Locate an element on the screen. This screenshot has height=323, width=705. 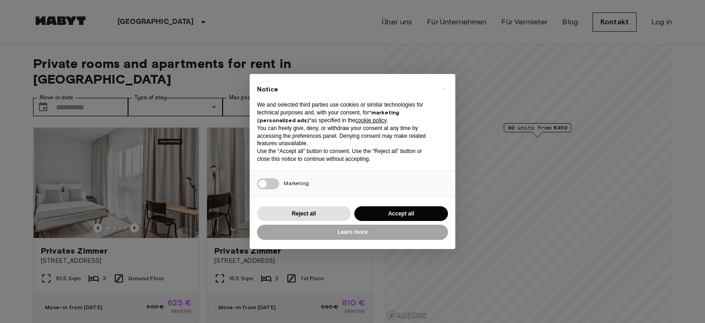
button: Learn more is located at coordinates (352, 232).